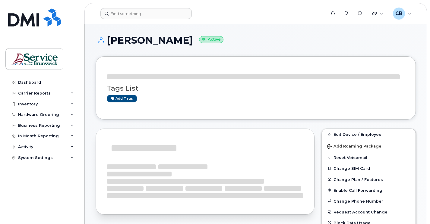  I want to click on button: Change SIM Card, so click(369, 168).